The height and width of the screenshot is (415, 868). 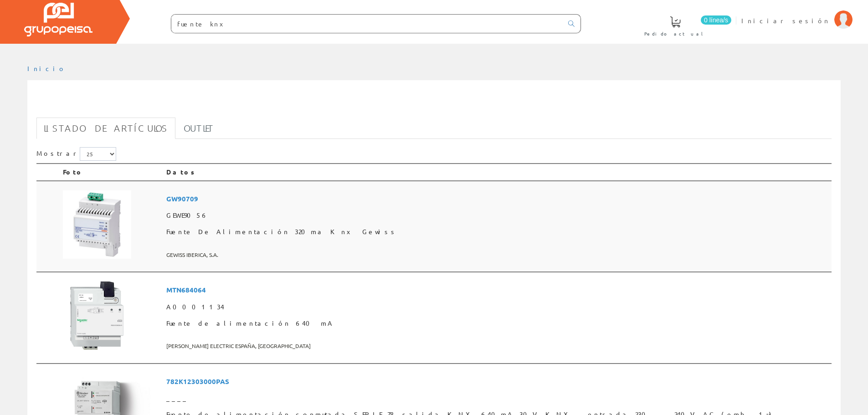 I want to click on a: Inicio, so click(x=46, y=69).